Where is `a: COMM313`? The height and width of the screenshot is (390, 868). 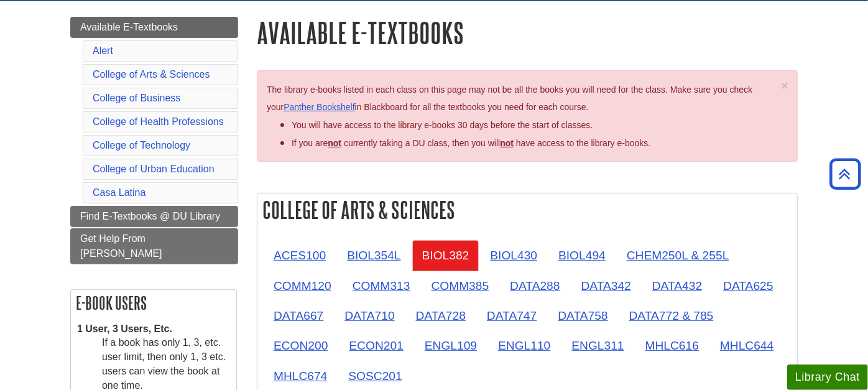
a: COMM313 is located at coordinates (382, 285).